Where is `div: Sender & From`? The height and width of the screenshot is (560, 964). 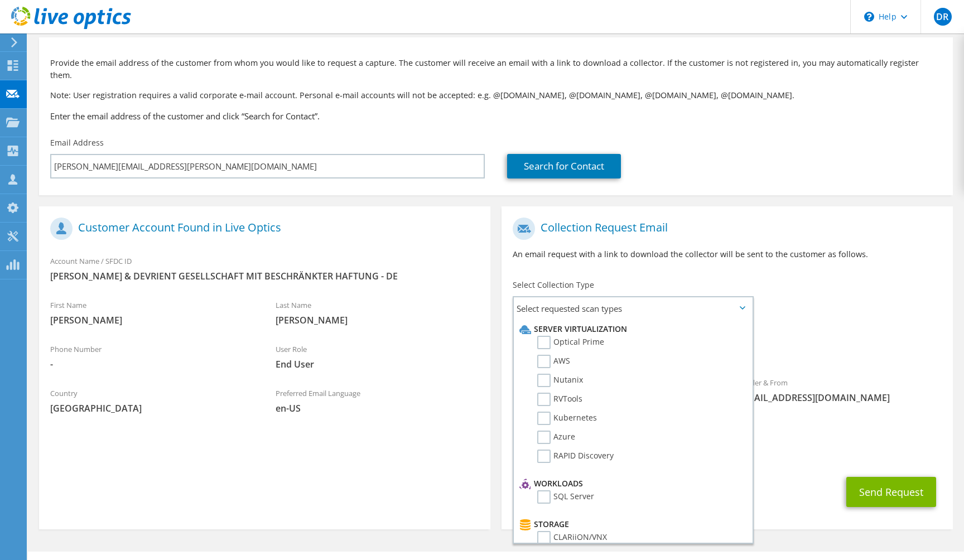
div: Sender & From is located at coordinates (840, 390).